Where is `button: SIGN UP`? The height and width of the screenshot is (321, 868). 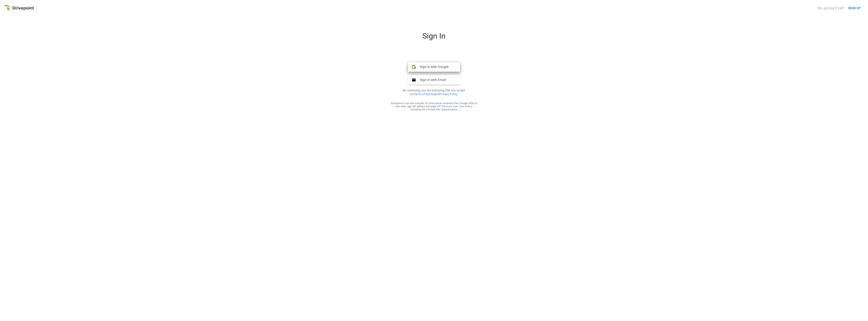 button: SIGN UP is located at coordinates (854, 8).